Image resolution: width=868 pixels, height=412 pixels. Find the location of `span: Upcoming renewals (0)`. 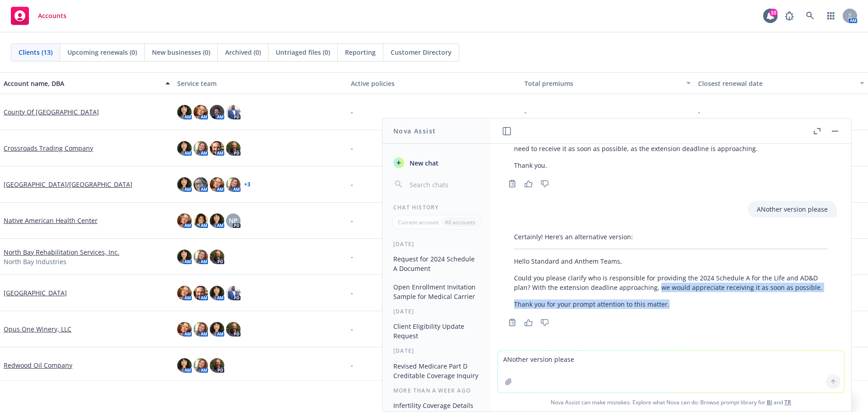

span: Upcoming renewals (0) is located at coordinates (102, 52).